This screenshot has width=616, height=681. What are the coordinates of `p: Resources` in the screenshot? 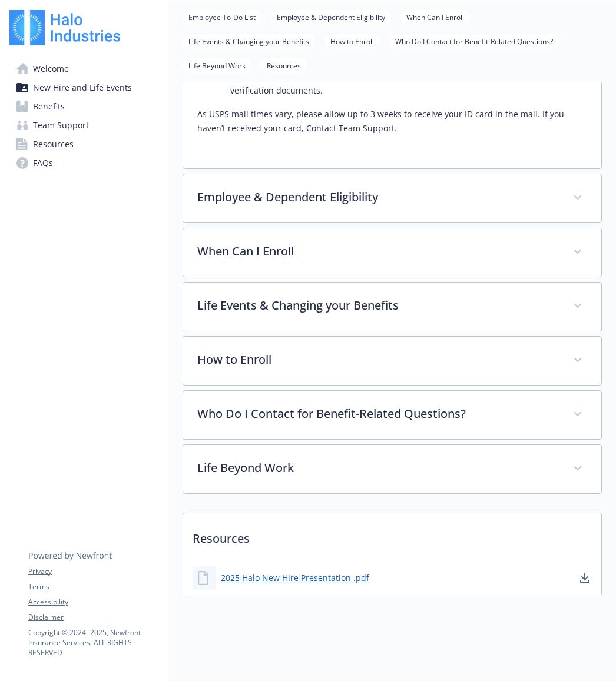 It's located at (392, 535).